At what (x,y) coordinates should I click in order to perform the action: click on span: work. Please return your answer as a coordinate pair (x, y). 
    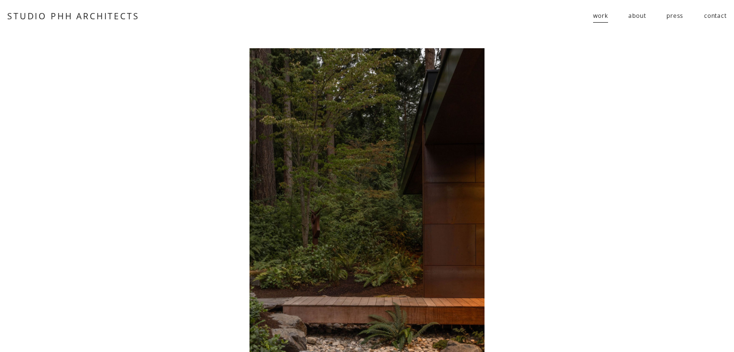
    Looking at the image, I should click on (600, 16).